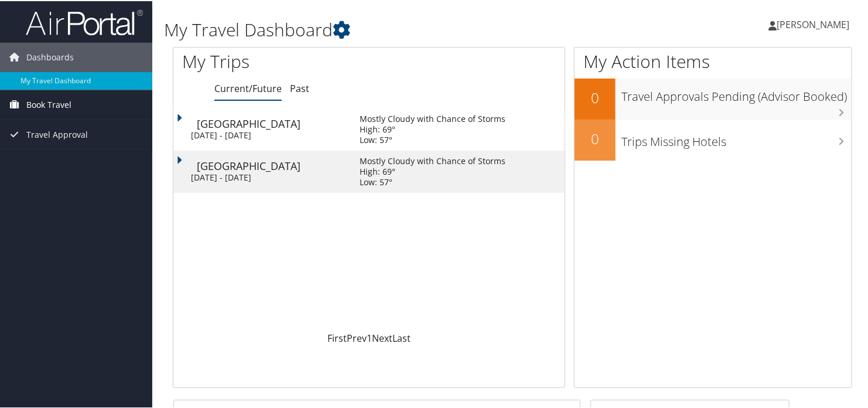 The width and height of the screenshot is (868, 408). Describe the element at coordinates (396, 29) in the screenshot. I see `h1: My Travel Dashboard` at that location.